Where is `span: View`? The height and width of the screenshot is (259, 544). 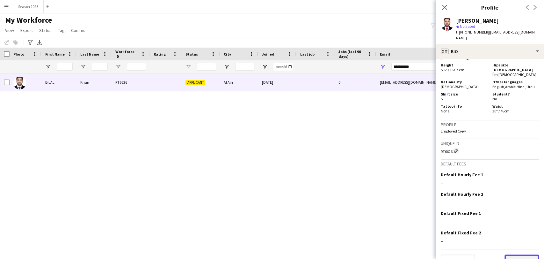 span: View is located at coordinates (10, 30).